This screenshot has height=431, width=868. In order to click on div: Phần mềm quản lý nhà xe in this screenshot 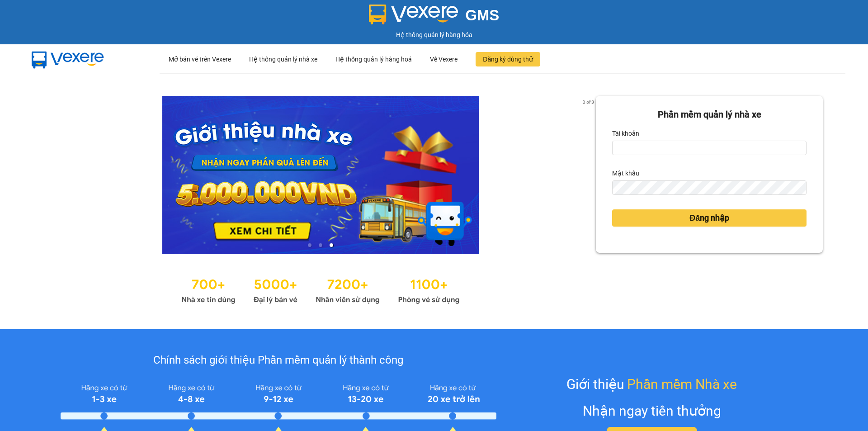, I will do `click(709, 114)`.